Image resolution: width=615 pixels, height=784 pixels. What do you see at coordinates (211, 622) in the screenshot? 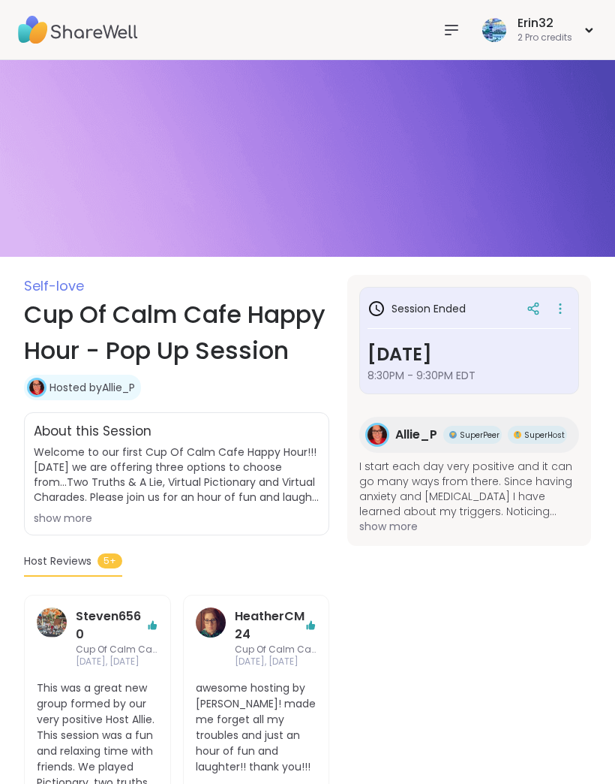
I see `img: HeatherCM24` at bounding box center [211, 622].